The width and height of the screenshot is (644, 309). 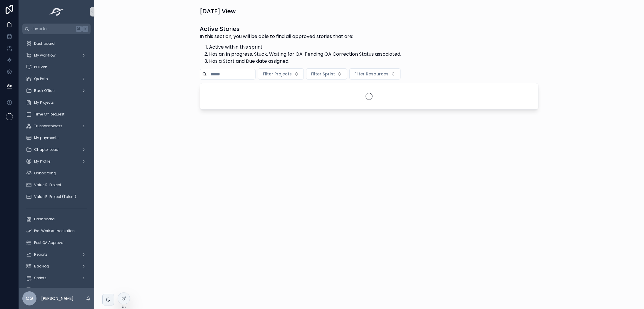 I want to click on a: Backlog, so click(x=57, y=266).